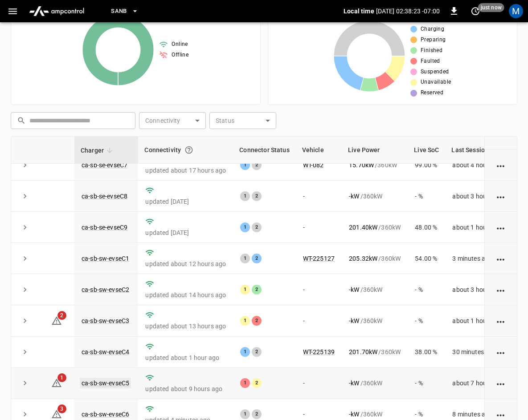  Describe the element at coordinates (185, 150) in the screenshot. I see `div: Connectivity` at that location.